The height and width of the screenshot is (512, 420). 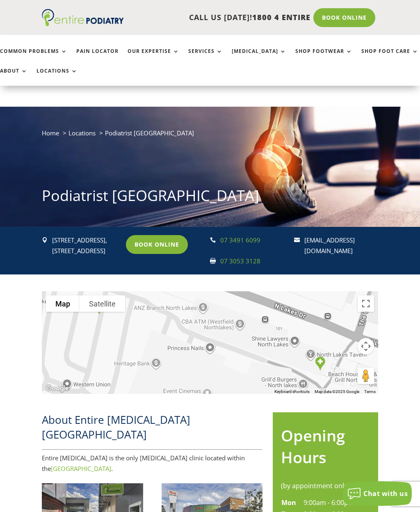 What do you see at coordinates (292, 392) in the screenshot?
I see `button: Keyboard shortcuts` at bounding box center [292, 392].